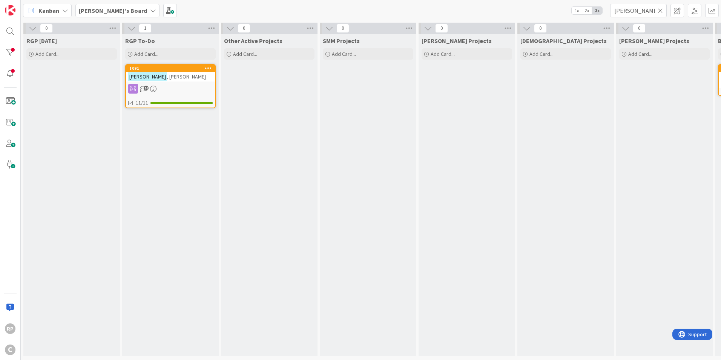 Image resolution: width=721 pixels, height=360 pixels. What do you see at coordinates (253, 41) in the screenshot?
I see `span: Other Active Projects` at bounding box center [253, 41].